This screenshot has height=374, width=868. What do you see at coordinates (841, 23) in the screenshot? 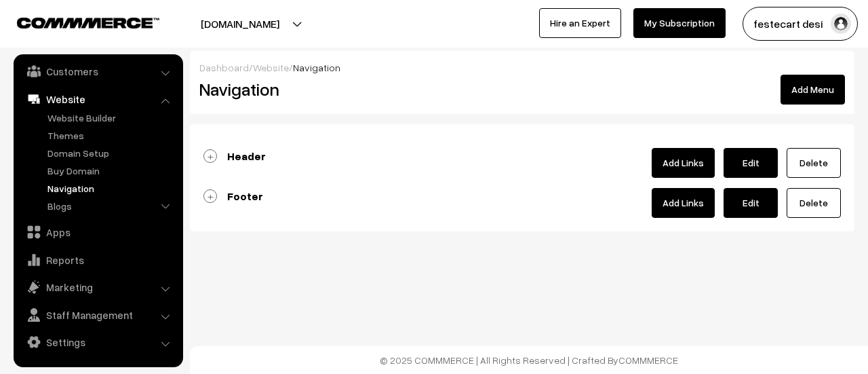
I see `img: user` at bounding box center [841, 23].